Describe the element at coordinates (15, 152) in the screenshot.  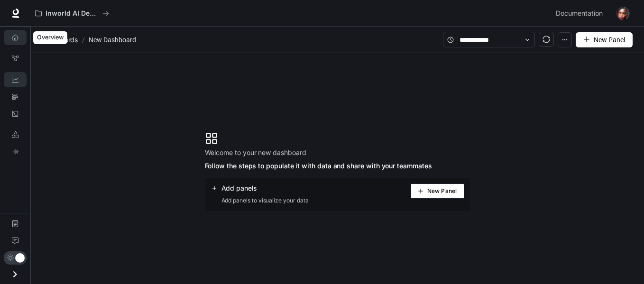
I see `a: TTS Playground` at that location.